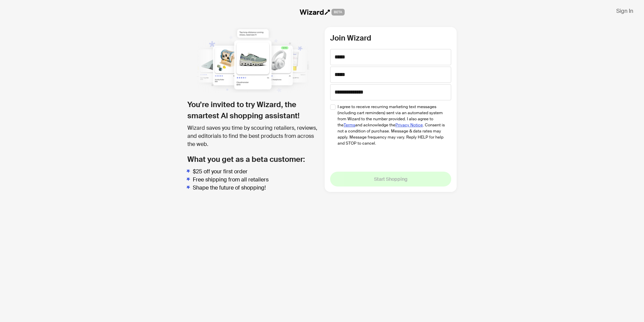 Image resolution: width=644 pixels, height=322 pixels. I want to click on li: Free shipping from all retailers, so click(256, 180).